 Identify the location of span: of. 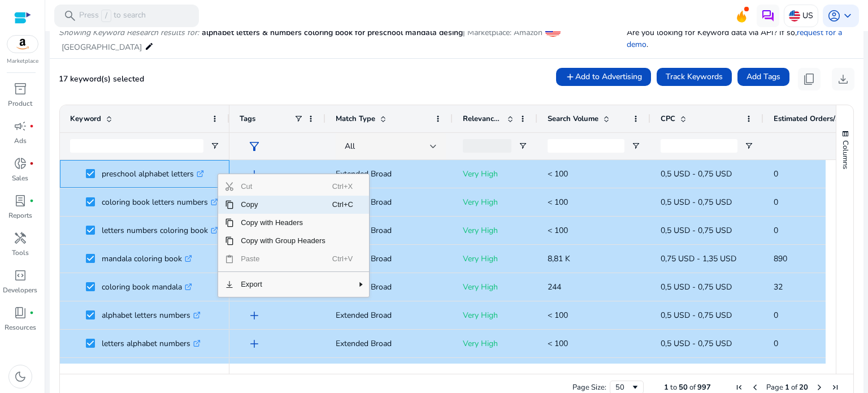
(794, 388).